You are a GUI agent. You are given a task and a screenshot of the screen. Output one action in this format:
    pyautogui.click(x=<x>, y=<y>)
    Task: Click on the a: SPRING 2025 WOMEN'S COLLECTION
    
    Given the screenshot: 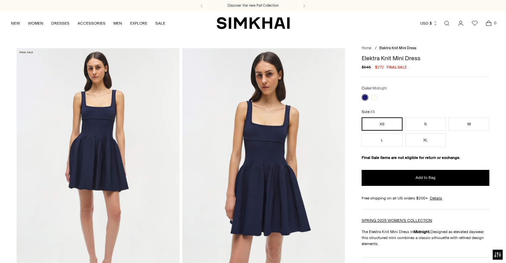 What is the action you would take?
    pyautogui.click(x=397, y=221)
    